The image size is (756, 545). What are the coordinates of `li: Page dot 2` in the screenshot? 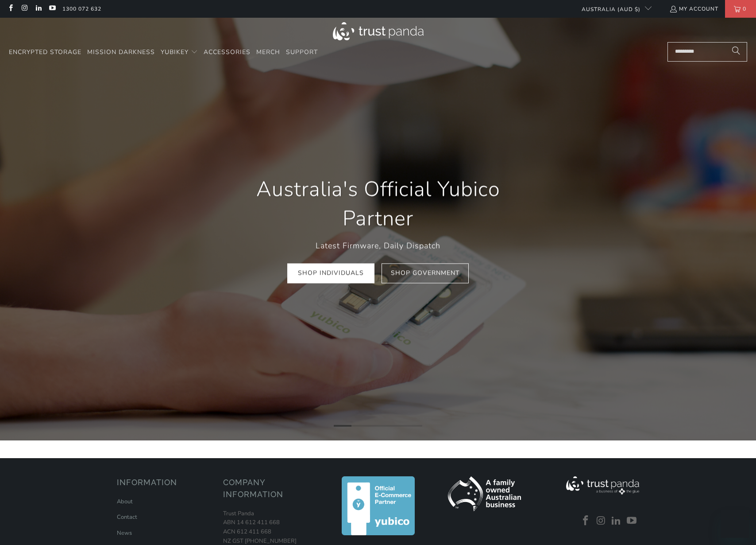 It's located at (360, 426).